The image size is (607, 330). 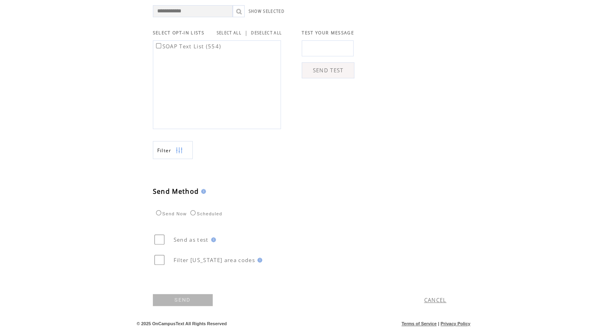 What do you see at coordinates (170, 213) in the screenshot?
I see `label: Send Now` at bounding box center [170, 213].